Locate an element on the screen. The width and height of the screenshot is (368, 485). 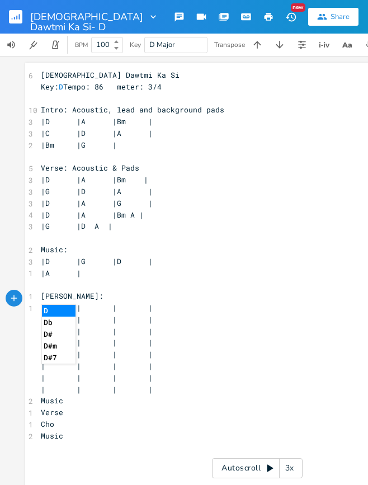
span: |Bm |G | is located at coordinates (79, 145).